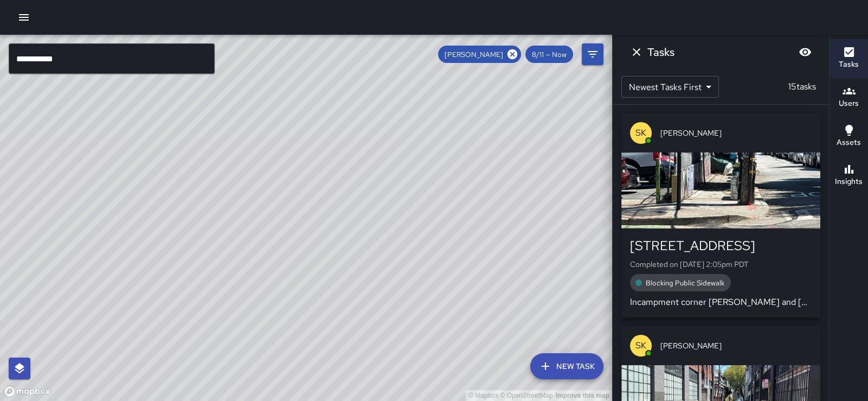 The image size is (868, 401). Describe the element at coordinates (848, 143) in the screenshot. I see `h6: Assets` at that location.